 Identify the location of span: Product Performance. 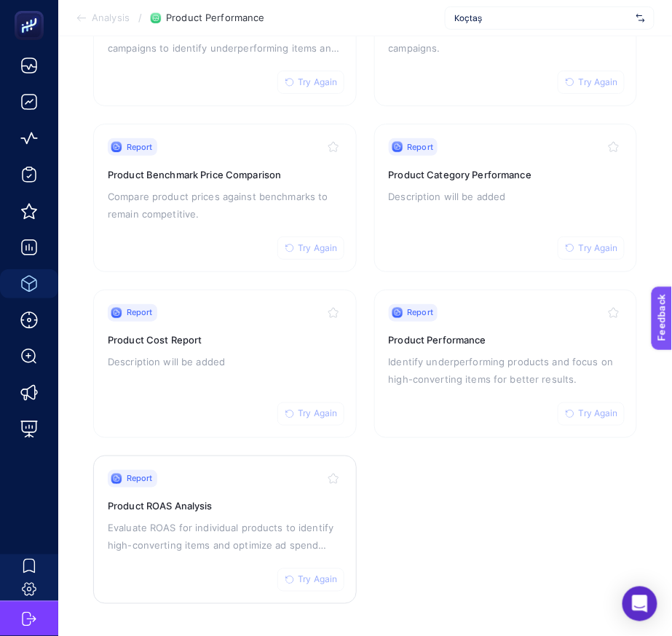
(215, 18).